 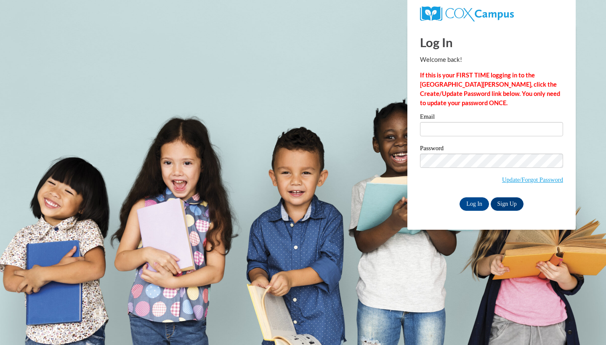 I want to click on p: Welcome back!, so click(x=492, y=60).